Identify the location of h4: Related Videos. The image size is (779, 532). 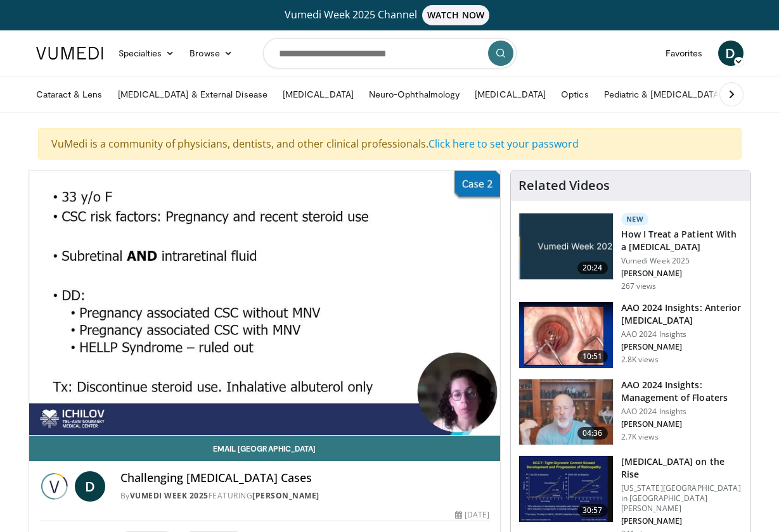
(564, 186).